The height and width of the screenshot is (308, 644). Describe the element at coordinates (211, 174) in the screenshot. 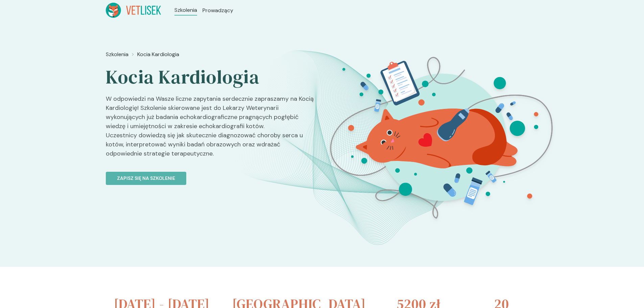

I see `a: Zapisz się na szkolenie` at that location.